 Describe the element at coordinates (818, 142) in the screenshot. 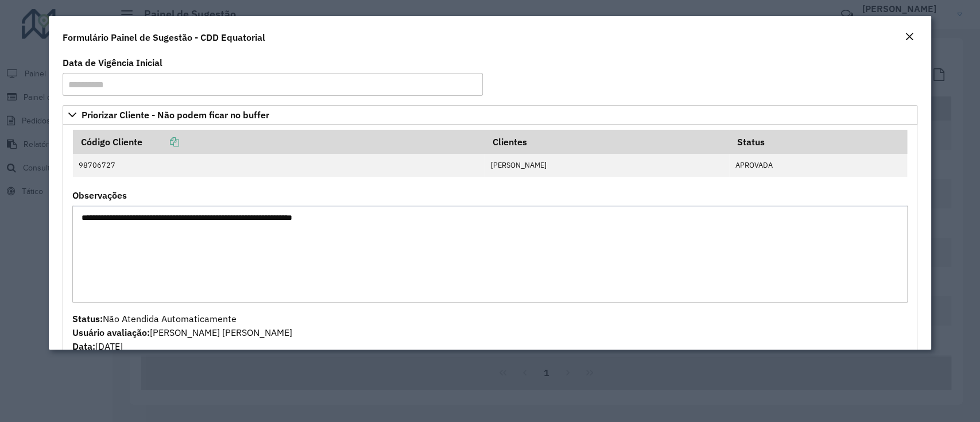

I see `th: Status` at that location.